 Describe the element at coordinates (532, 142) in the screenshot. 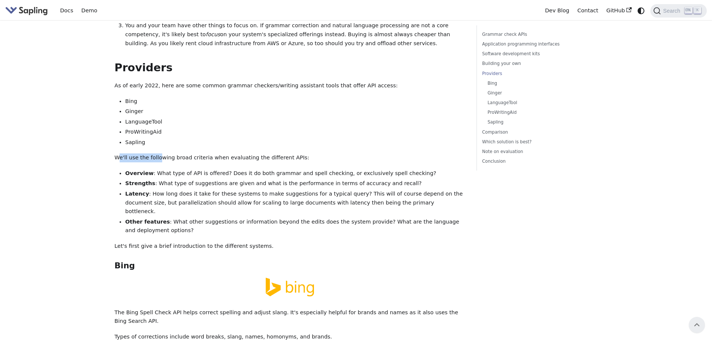

I see `a: Which solution is best?` at that location.